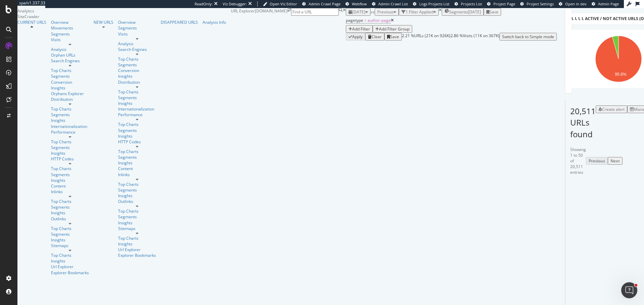 The height and width of the screenshot is (305, 644). What do you see at coordinates (70, 218) in the screenshot?
I see `div: Outlinks` at bounding box center [70, 218].